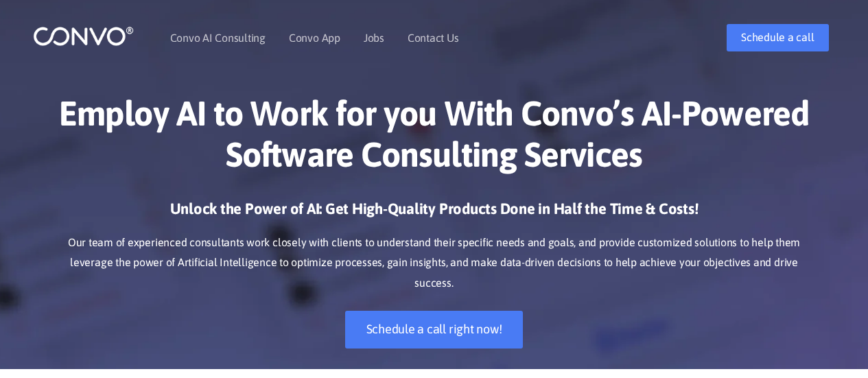 This screenshot has height=378, width=868. Describe the element at coordinates (434, 139) in the screenshot. I see `h1: Employ AI to Work for you With Convo’s AI-Powered Software Consulting Services` at that location.